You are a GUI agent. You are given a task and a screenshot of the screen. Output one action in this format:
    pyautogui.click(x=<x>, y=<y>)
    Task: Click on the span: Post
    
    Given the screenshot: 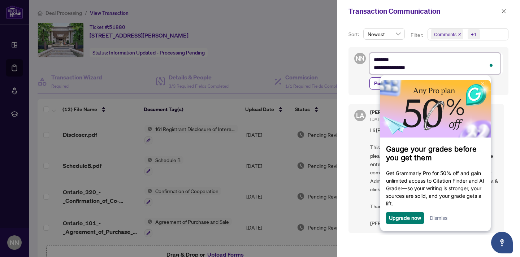 What is the action you would take?
    pyautogui.click(x=379, y=83)
    